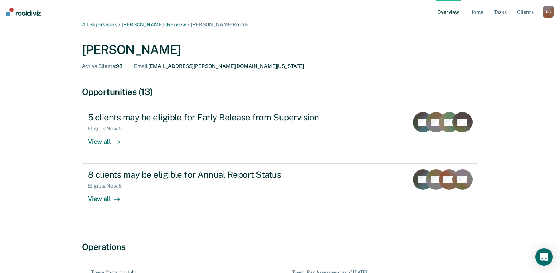 The width and height of the screenshot is (560, 273). Describe the element at coordinates (100, 24) in the screenshot. I see `a: All Supervisors` at that location.